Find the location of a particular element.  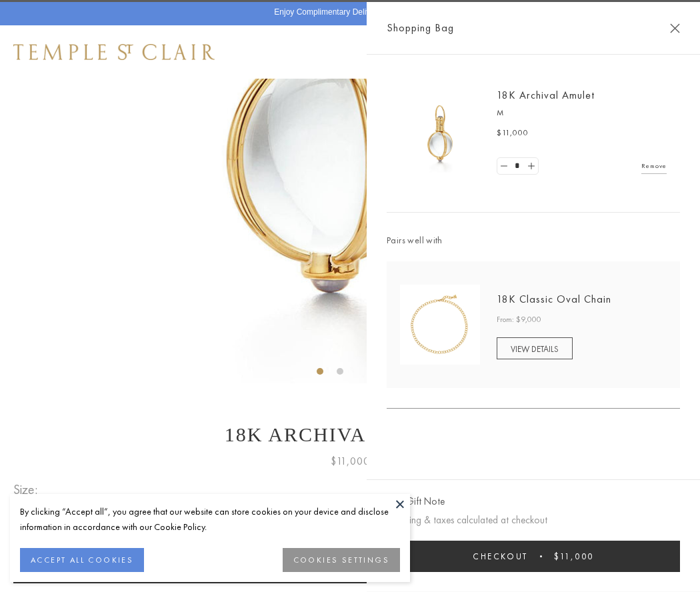

span: Pairs well with is located at coordinates (533, 240).